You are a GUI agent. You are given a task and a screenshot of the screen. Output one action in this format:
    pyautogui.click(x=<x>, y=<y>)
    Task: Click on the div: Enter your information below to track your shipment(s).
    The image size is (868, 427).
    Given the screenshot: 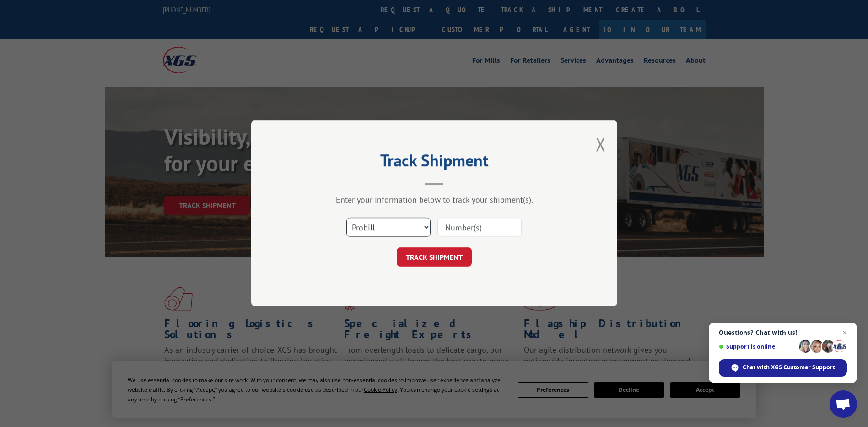 What is the action you would take?
    pyautogui.click(x=434, y=200)
    